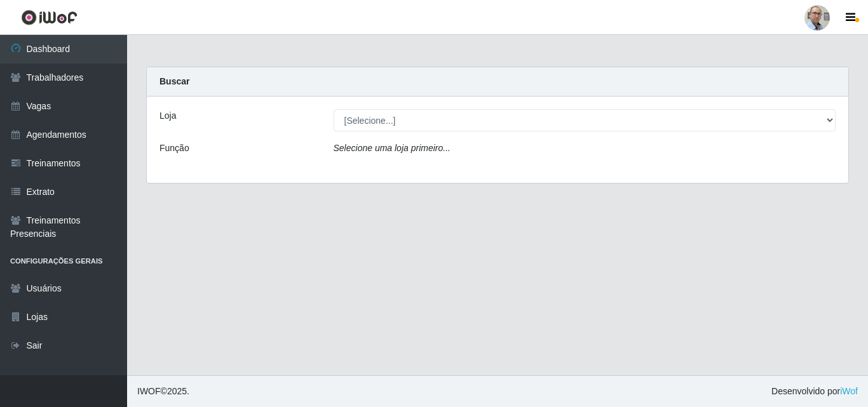 Image resolution: width=868 pixels, height=407 pixels. What do you see at coordinates (49, 17) in the screenshot?
I see `img: CoreUI Logo` at bounding box center [49, 17].